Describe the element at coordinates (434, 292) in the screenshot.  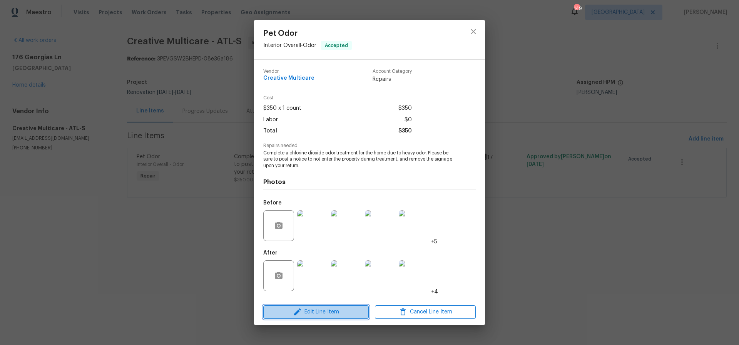
I see `span: +4` at that location.